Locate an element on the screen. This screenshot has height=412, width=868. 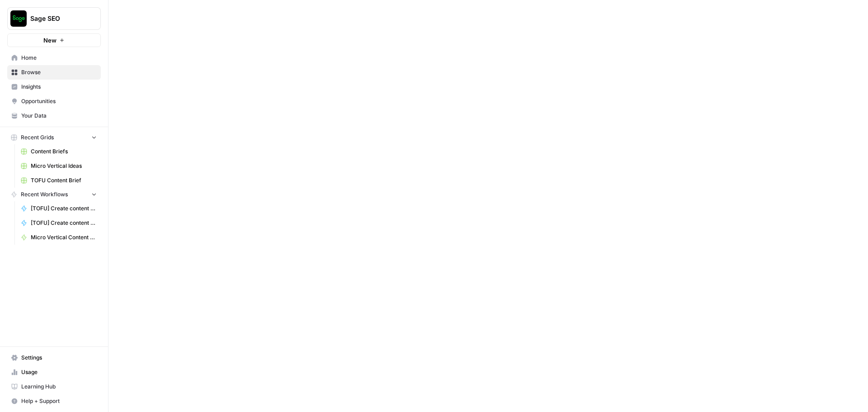
button: Workspace: Sage SEO is located at coordinates (54, 19).